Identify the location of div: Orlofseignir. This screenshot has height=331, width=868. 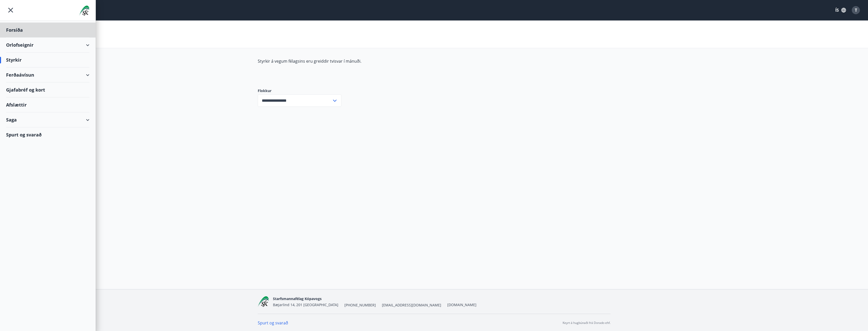
(48, 45).